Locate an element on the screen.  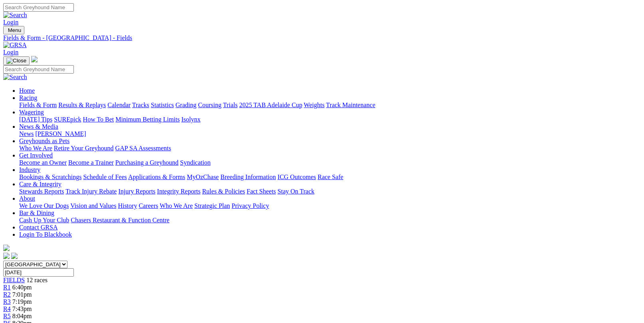
div: Greyhounds as Pets is located at coordinates (330, 148).